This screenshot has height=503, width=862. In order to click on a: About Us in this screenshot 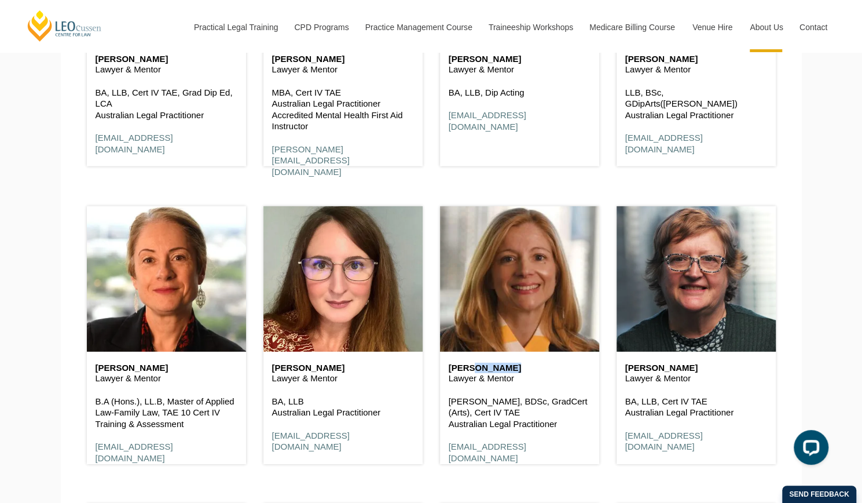, I will do `click(766, 27)`.